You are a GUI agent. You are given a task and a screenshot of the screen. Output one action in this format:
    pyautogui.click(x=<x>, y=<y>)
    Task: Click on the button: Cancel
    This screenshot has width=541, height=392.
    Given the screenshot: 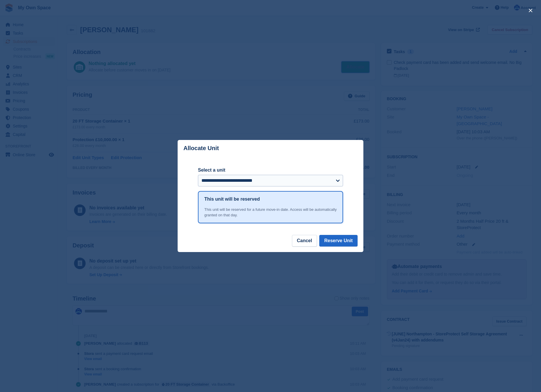 What is the action you would take?
    pyautogui.click(x=304, y=241)
    